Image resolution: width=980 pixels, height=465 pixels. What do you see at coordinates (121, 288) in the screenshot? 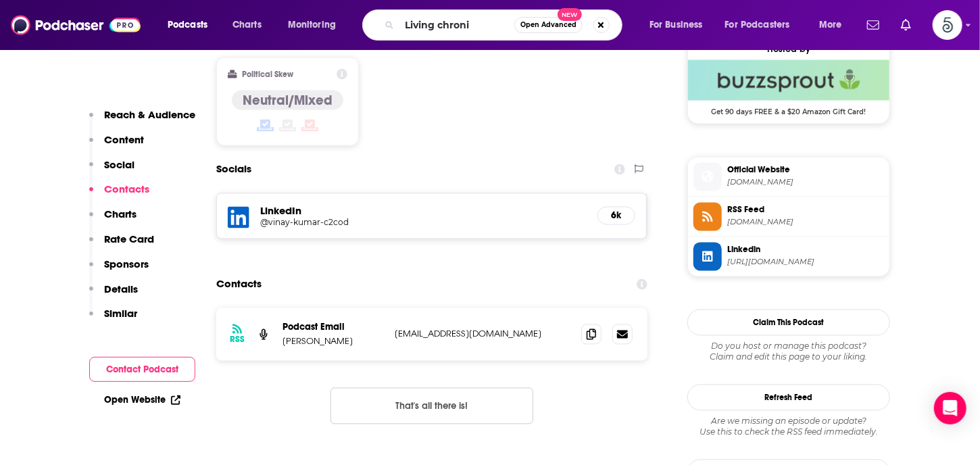
I see `p: Details` at bounding box center [121, 288].